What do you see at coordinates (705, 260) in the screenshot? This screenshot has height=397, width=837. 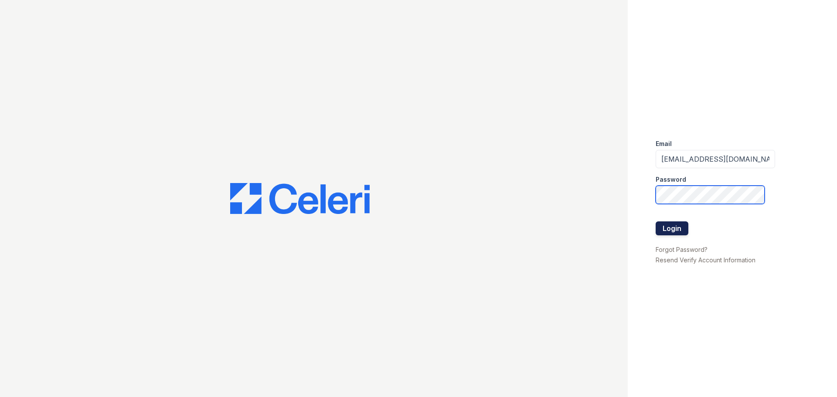 I see `a: Resend Verify Account Information` at bounding box center [705, 260].